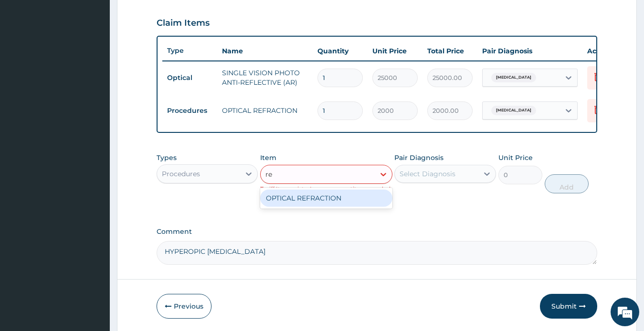  I want to click on div: Chat with us now, so click(105, 59).